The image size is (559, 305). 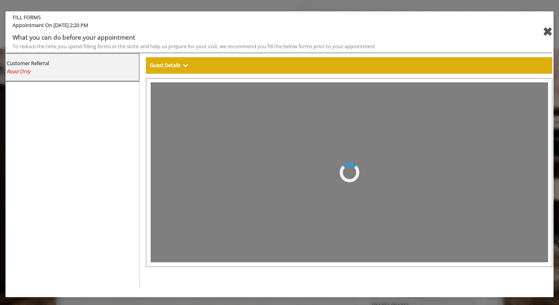 I want to click on b: FILL FORMS, so click(x=256, y=17).